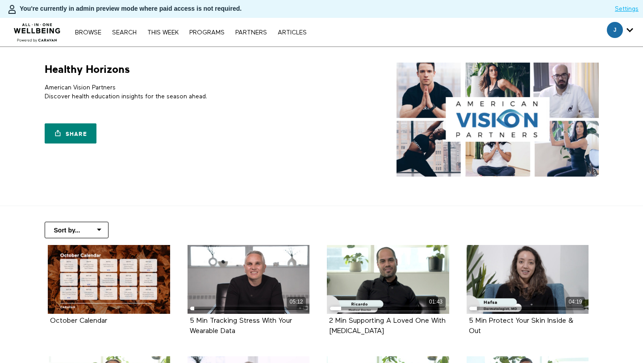  Describe the element at coordinates (388, 279) in the screenshot. I see `a: 2 Min Supporting A Loved One With Type 2 Diabetes 01:43` at that location.